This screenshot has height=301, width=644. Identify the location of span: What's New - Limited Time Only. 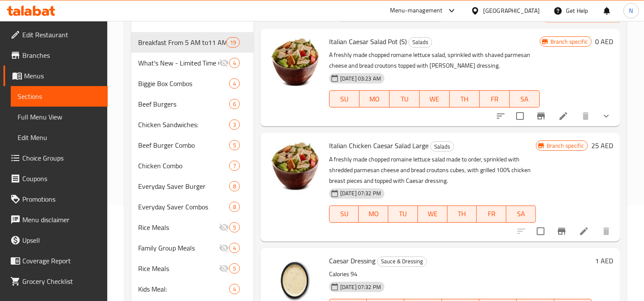
(179, 63).